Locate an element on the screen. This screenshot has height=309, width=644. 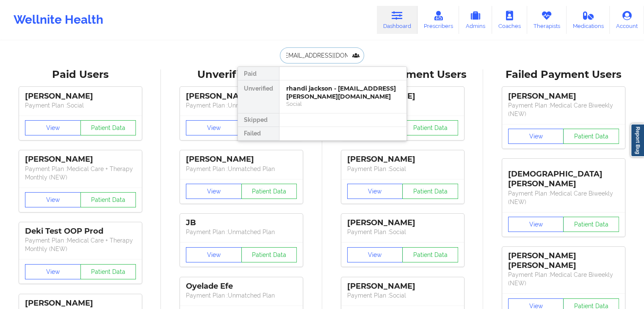
a: Coaches is located at coordinates (509, 20).